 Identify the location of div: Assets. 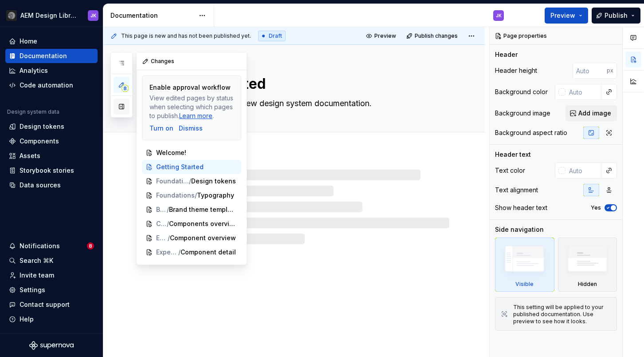
(30, 156).